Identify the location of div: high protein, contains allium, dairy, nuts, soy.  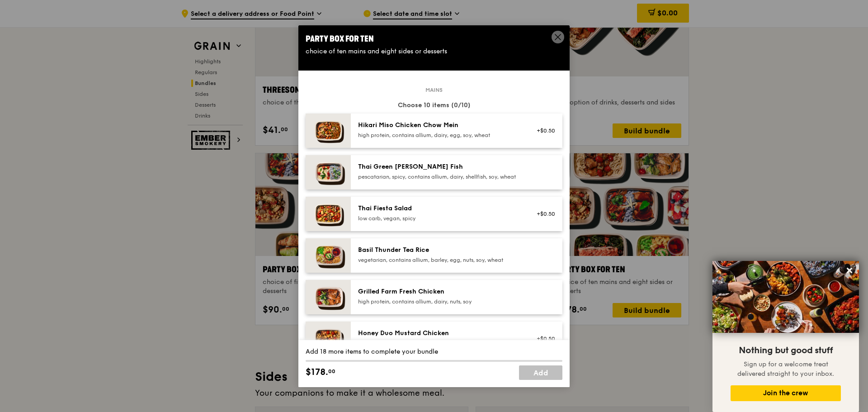
(439, 302).